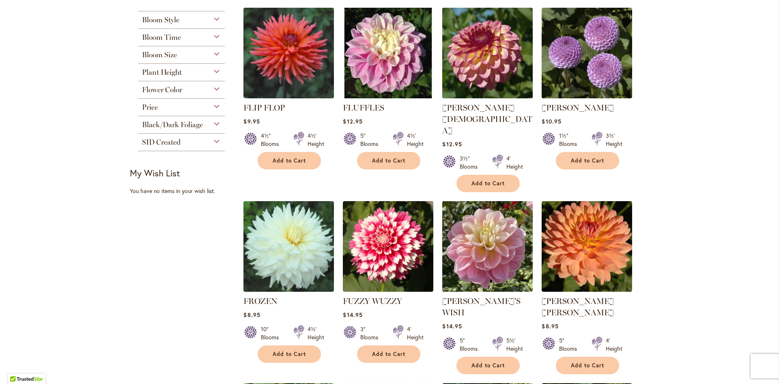 This screenshot has height=384, width=779. I want to click on img: FRANK HOLMES, so click(587, 53).